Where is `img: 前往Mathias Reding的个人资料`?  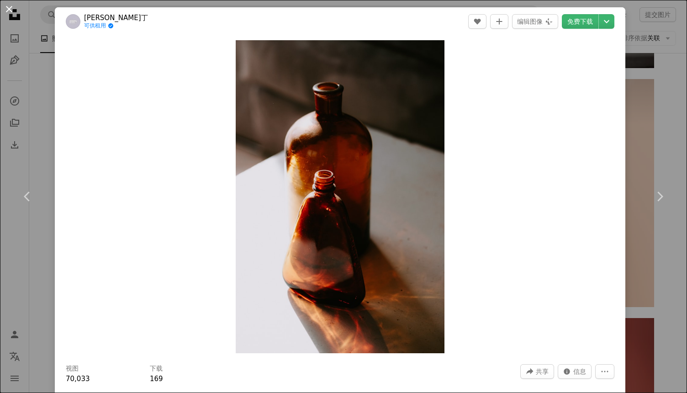
img: 前往Mathias Reding的个人资料 is located at coordinates (73, 21).